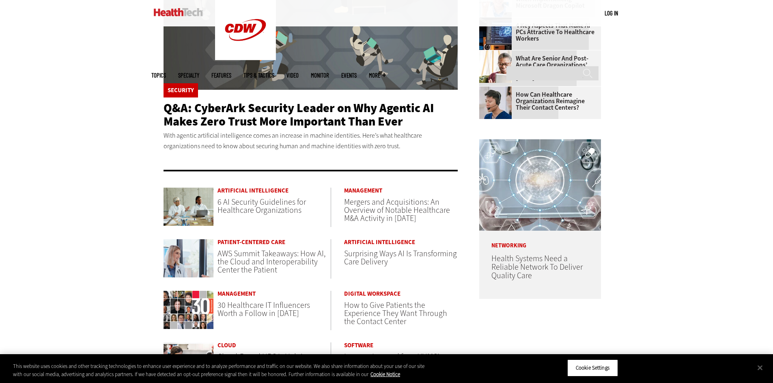 The width and height of the screenshot is (773, 383). What do you see at coordinates (496, 67) in the screenshot?
I see `img: Older person using tablet` at bounding box center [496, 67].